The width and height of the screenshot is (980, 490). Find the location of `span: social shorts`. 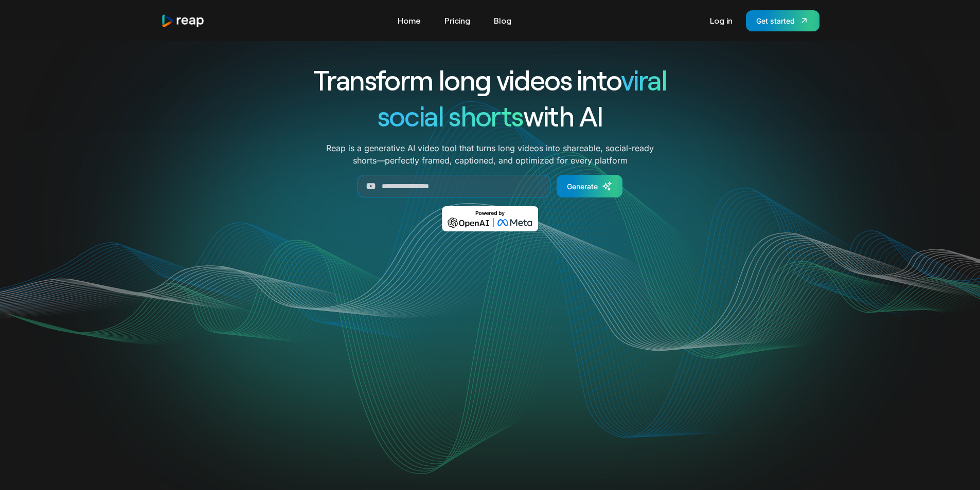

span: social shorts is located at coordinates (450, 116).